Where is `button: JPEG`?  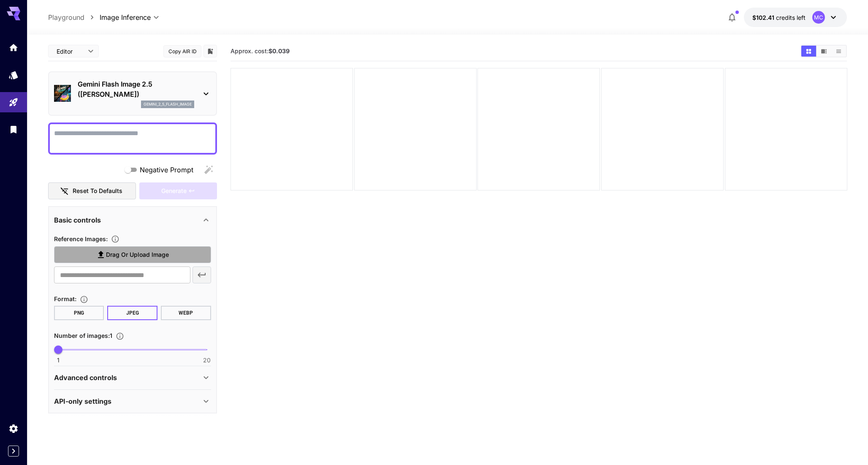 button: JPEG is located at coordinates (132, 313).